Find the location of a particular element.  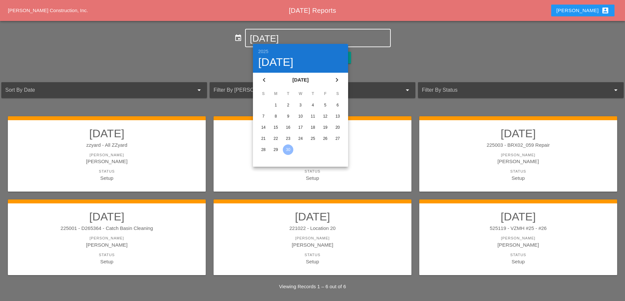

div: 525119 - VZMH #25 - #26 is located at coordinates (518, 229).